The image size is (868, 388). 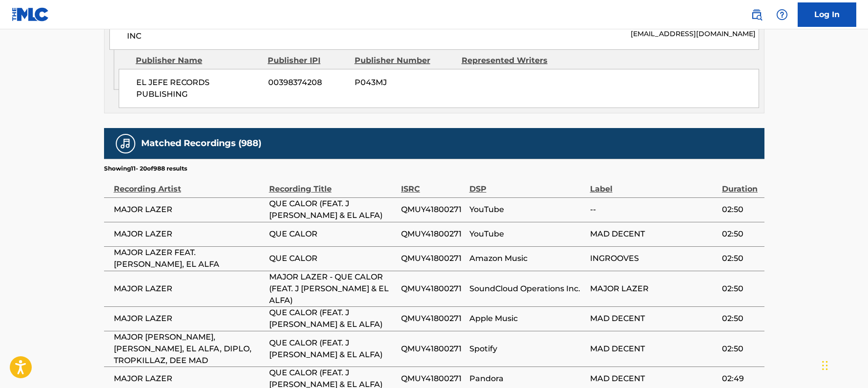 What do you see at coordinates (145, 169) in the screenshot?
I see `p: Showing 11 - 20 of 988 results` at bounding box center [145, 169].